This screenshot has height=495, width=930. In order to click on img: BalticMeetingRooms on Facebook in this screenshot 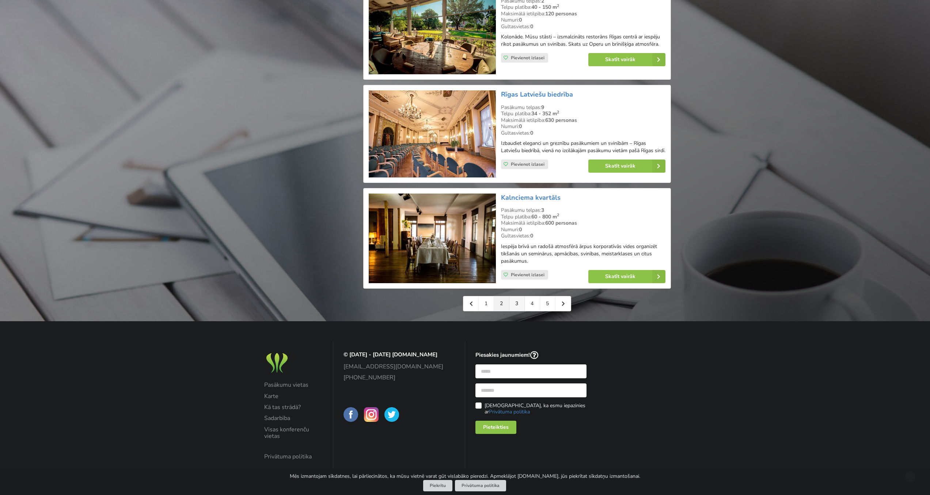, I will do `click(351, 414)`.